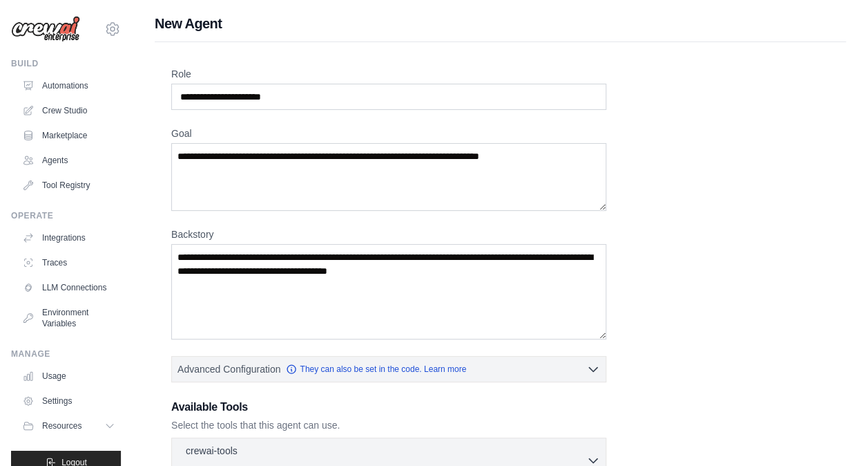 Image resolution: width=868 pixels, height=466 pixels. I want to click on a: Tool Registry, so click(68, 185).